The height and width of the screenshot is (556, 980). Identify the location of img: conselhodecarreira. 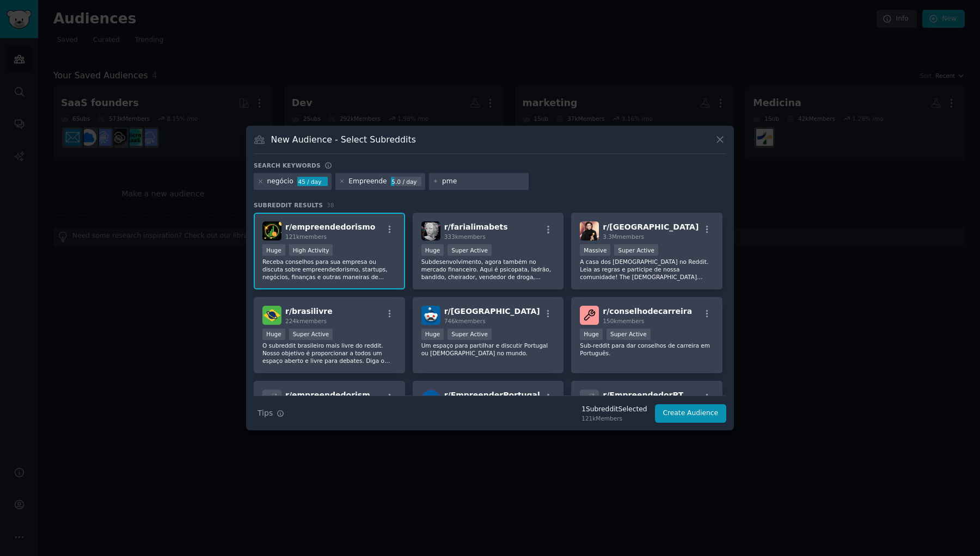
(589, 315).